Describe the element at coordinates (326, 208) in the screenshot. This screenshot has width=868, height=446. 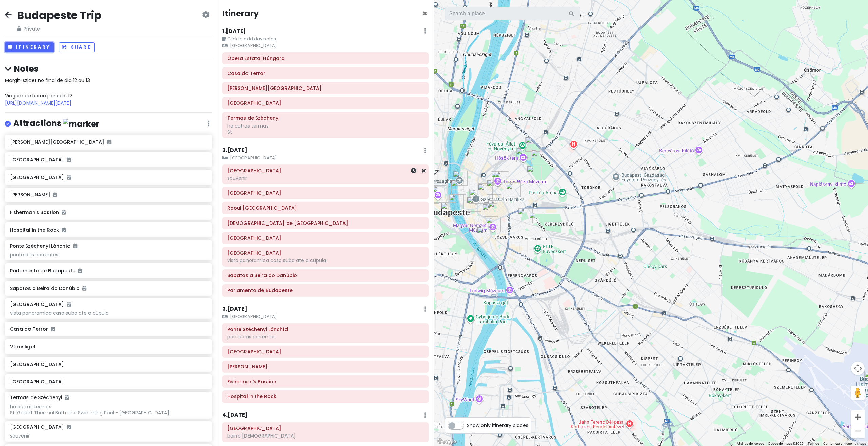
I see `h6: Raoul Wallenberg Holocaust Memorial Park` at that location.